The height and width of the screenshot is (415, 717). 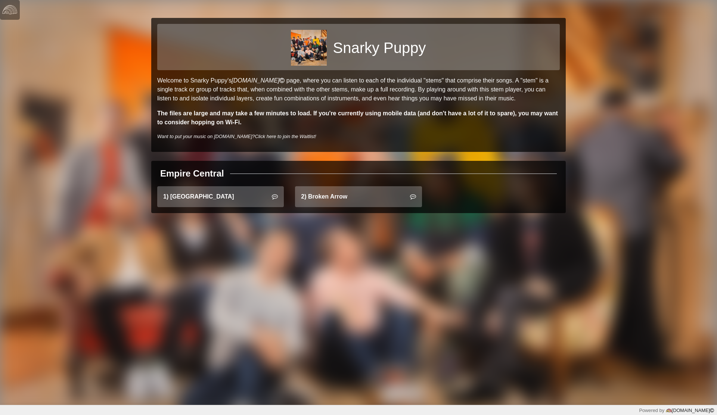 What do you see at coordinates (379, 48) in the screenshot?
I see `h1: Snarky Puppy` at bounding box center [379, 48].